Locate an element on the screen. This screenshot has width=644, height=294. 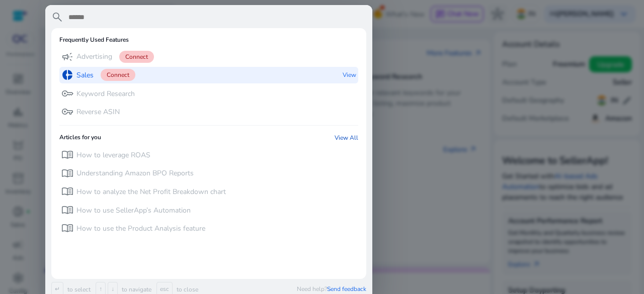
span: search is located at coordinates (57, 17).